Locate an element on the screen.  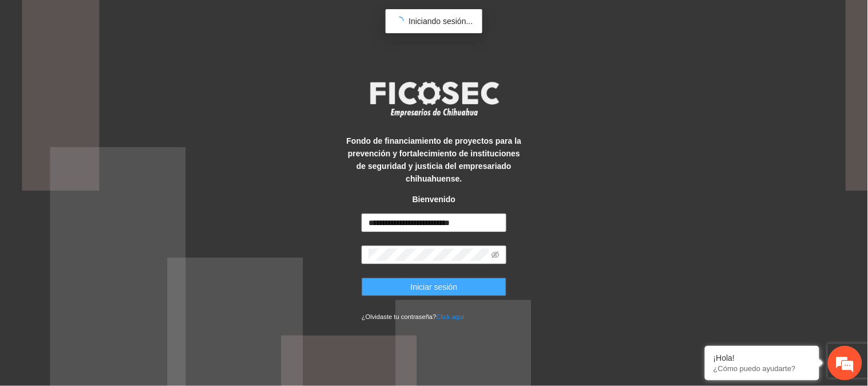
textarea: Escriba su mensaje y pulse “Intro” is located at coordinates (112, 281).